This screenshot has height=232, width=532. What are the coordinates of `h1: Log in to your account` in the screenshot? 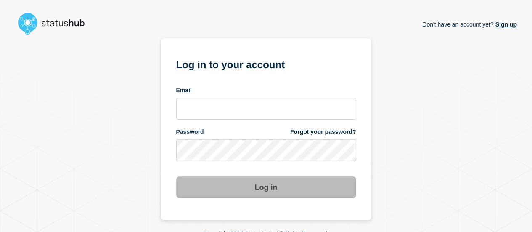 It's located at (266, 63).